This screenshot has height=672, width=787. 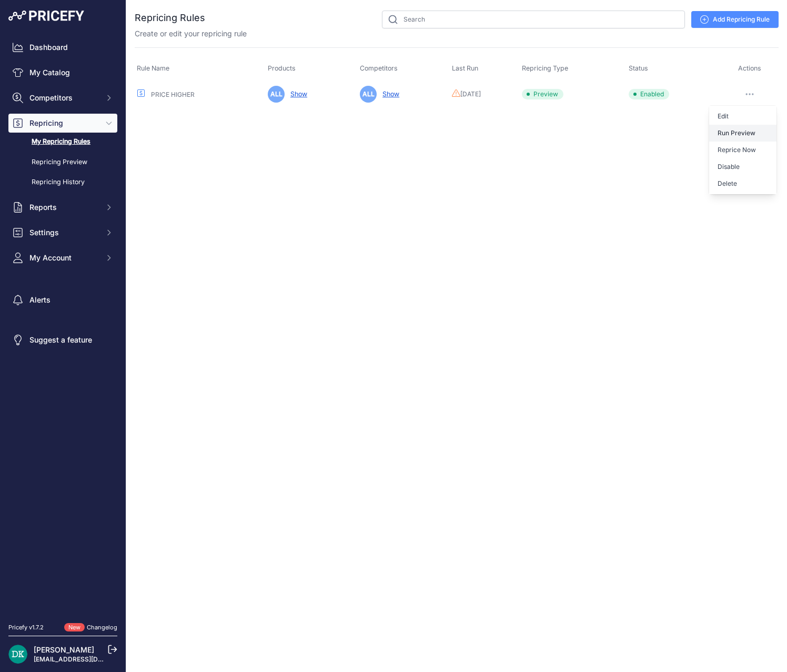 I want to click on span: Products, so click(x=281, y=68).